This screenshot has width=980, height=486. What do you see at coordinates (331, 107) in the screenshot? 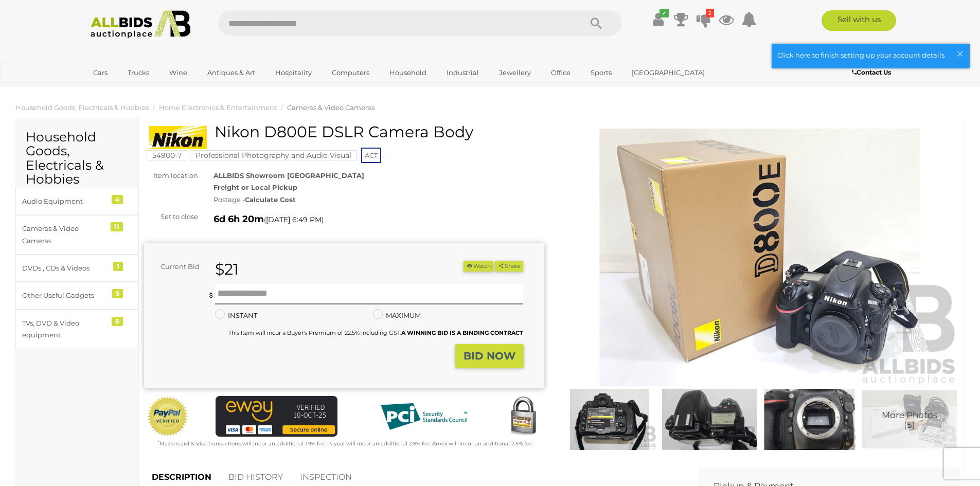
I see `span: Cameras & Video Cameras` at bounding box center [331, 107].